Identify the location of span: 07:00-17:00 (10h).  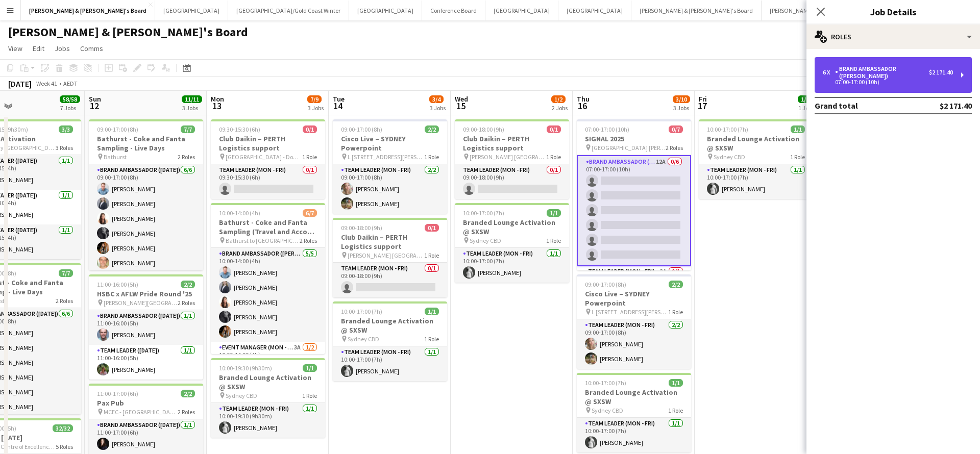
(607, 129).